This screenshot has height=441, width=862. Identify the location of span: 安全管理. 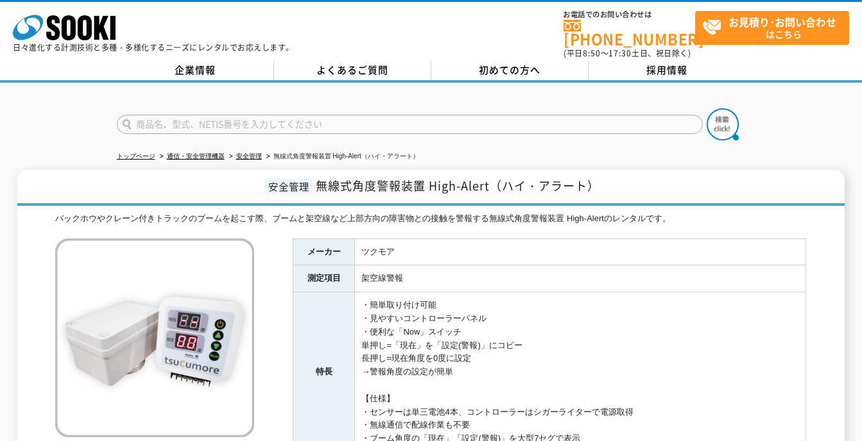
(289, 186).